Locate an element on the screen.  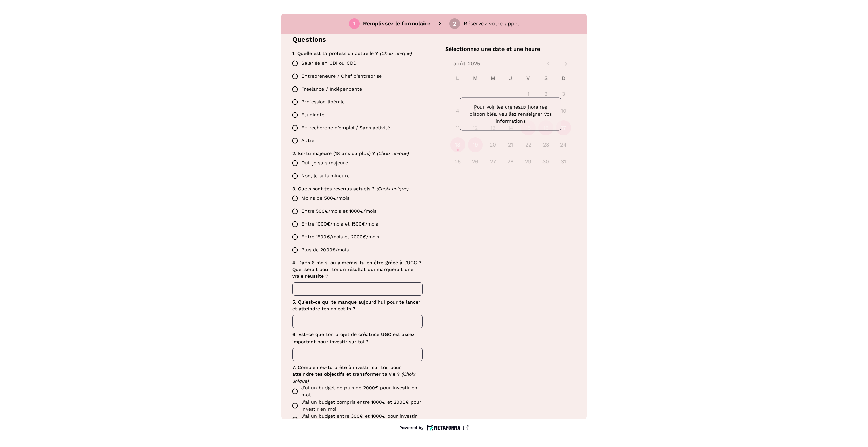
p: Réservez votre appel is located at coordinates (491, 24).